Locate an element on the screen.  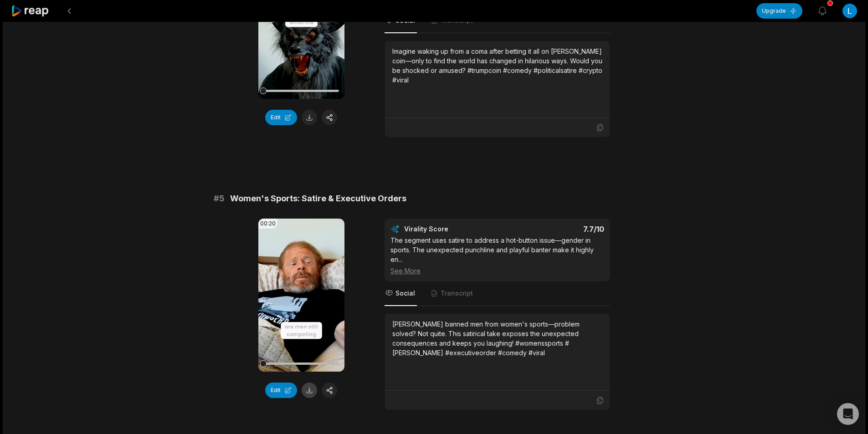
span: Social is located at coordinates (405, 293).